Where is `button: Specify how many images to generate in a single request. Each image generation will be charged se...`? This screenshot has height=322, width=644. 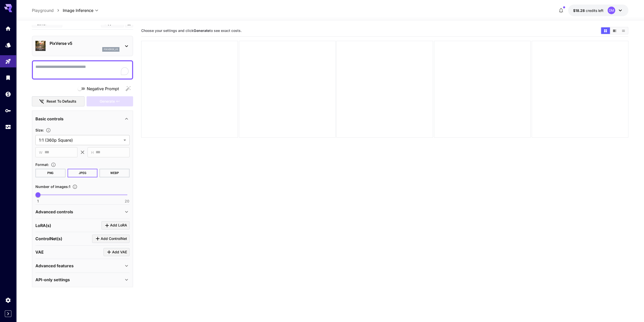
button: Specify how many images to generate in a single request. Each image generation will be charged se... is located at coordinates (75, 186).